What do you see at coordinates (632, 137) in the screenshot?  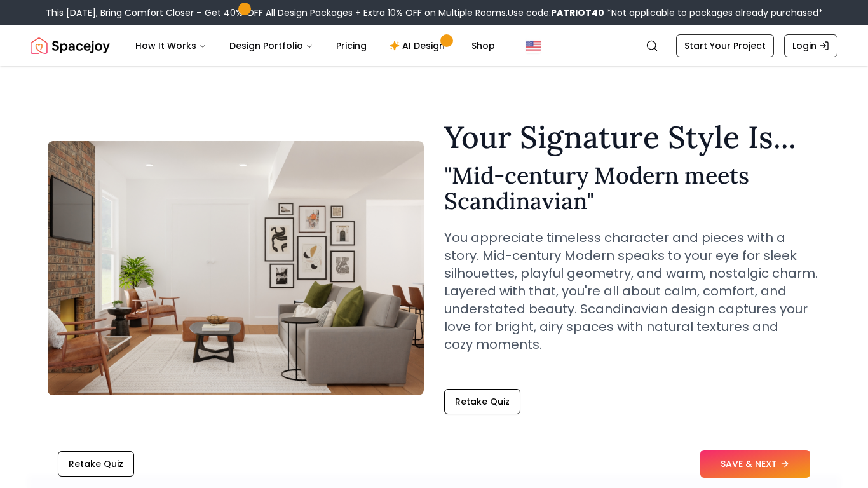 I see `h1: Your Signature Style Is...` at bounding box center [632, 137].